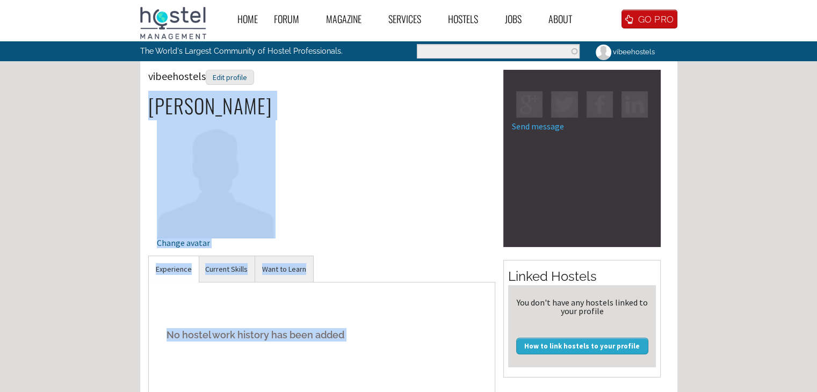 The width and height of the screenshot is (817, 392). What do you see at coordinates (173, 23) in the screenshot?
I see `img: Hostel Management Home` at bounding box center [173, 23].